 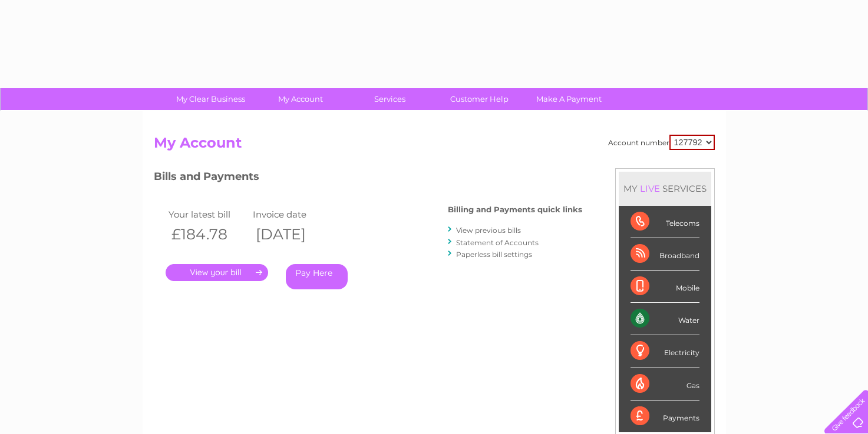 I want to click on div: MY SERVICES, so click(x=665, y=188).